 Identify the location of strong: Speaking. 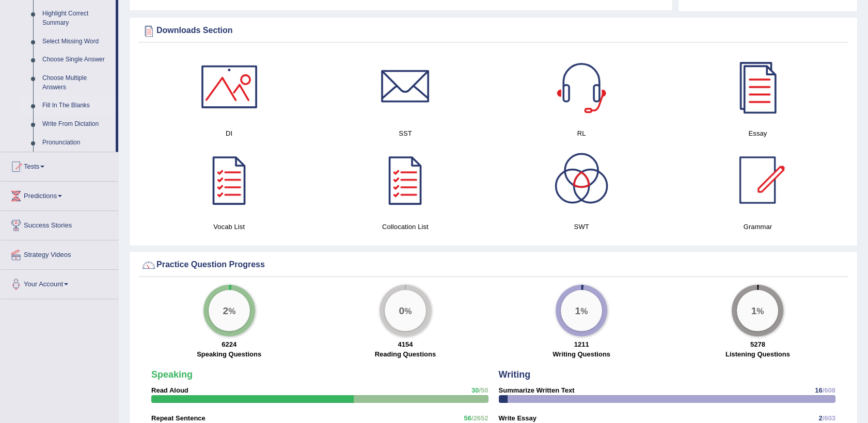
(172, 375).